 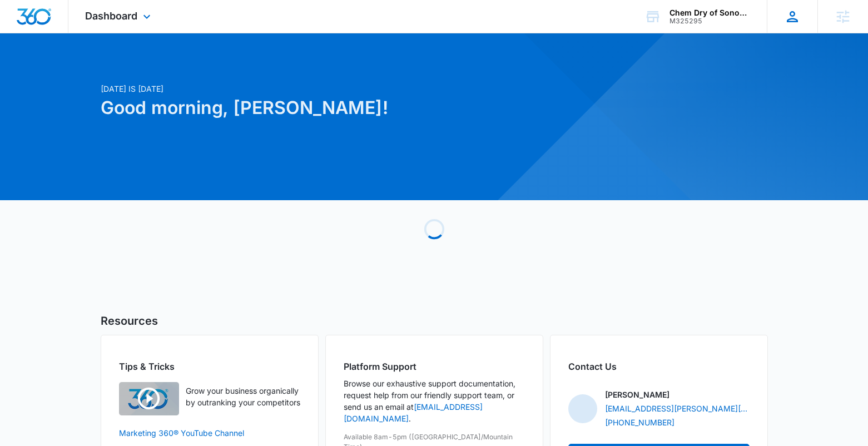 What do you see at coordinates (111, 16) in the screenshot?
I see `span: Dashboard` at bounding box center [111, 16].